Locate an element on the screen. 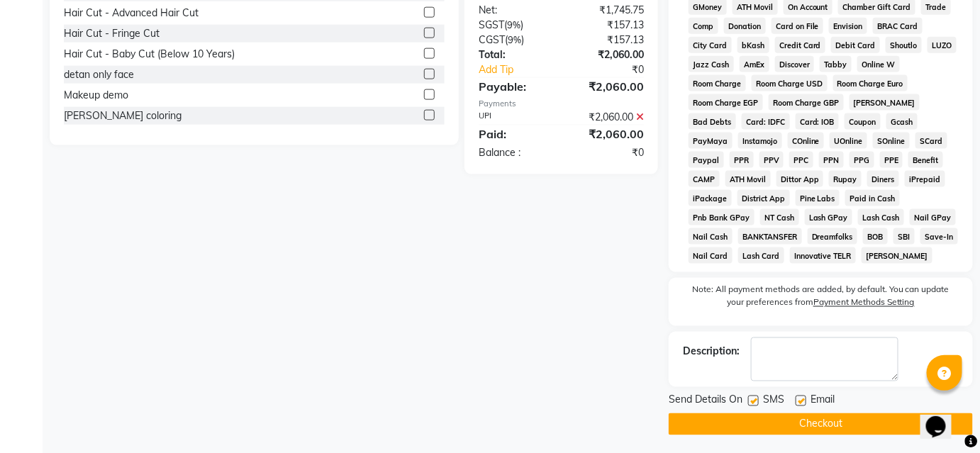  span: CAMP is located at coordinates (704, 179).